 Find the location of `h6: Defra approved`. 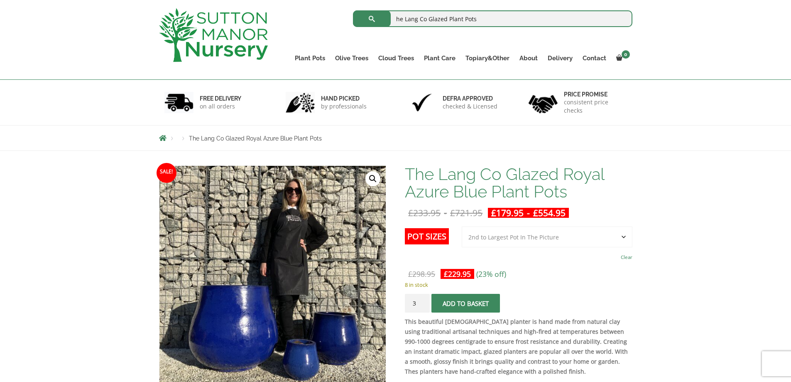

h6: Defra approved is located at coordinates (470, 98).